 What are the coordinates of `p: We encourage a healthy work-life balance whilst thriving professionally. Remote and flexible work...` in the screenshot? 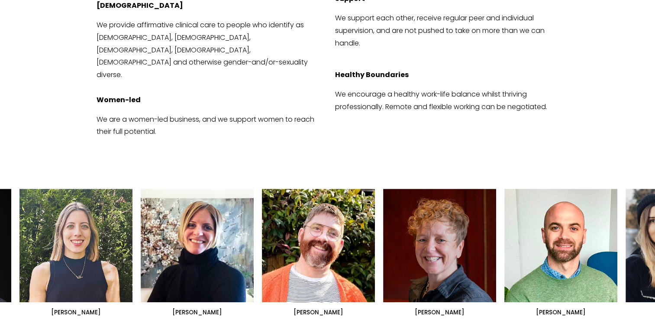 It's located at (447, 101).